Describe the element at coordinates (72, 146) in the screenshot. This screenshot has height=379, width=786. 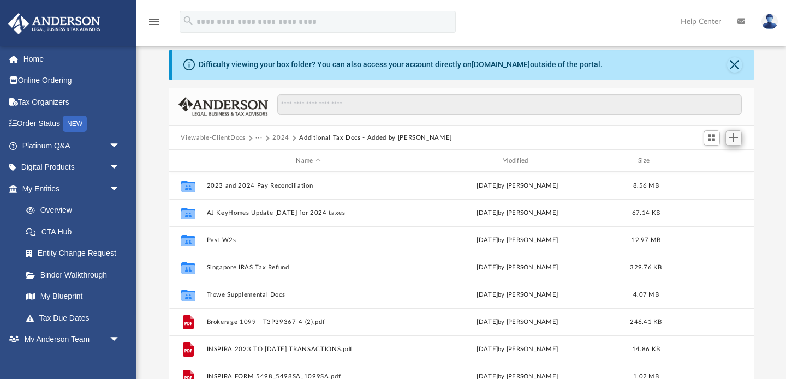
I see `a: Platinum Q&Aarrow_drop_down` at that location.